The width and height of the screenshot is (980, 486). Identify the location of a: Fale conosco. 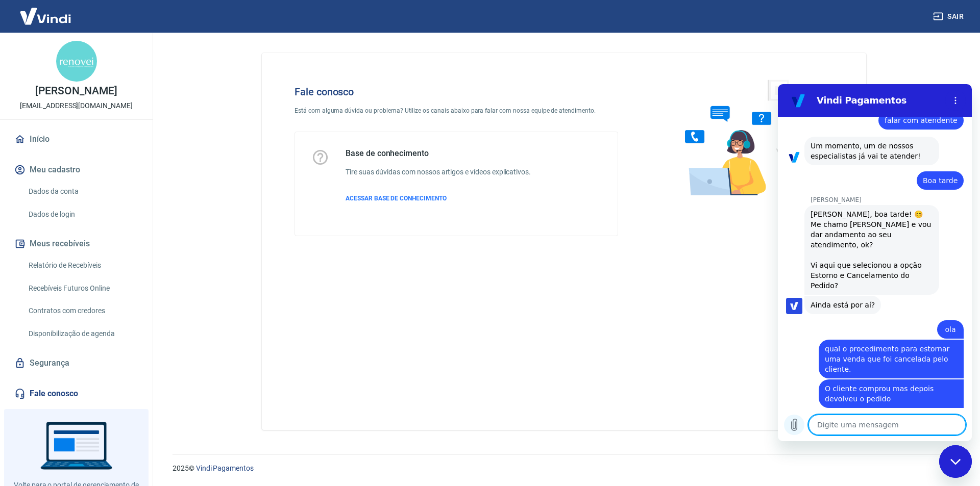
(76, 394).